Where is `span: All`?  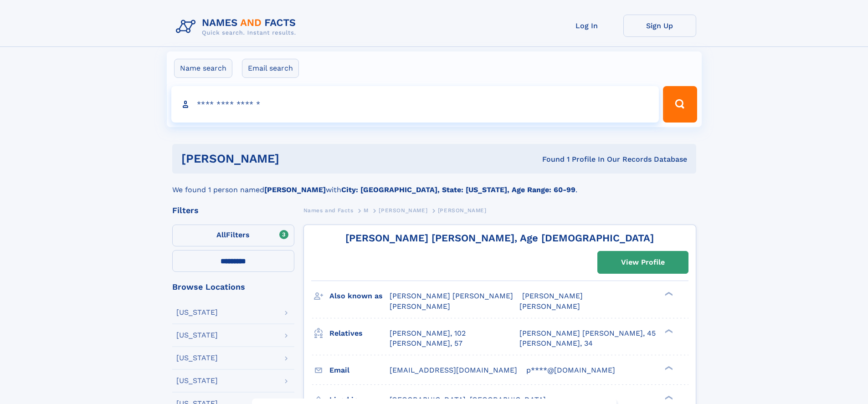
span: All is located at coordinates (221, 235).